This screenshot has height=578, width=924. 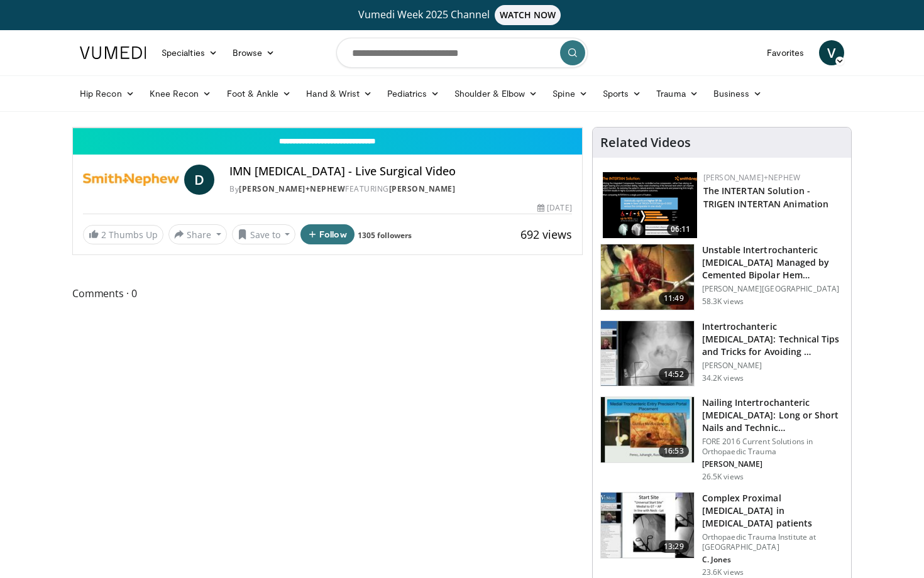 I want to click on p: C. Jones, so click(x=773, y=560).